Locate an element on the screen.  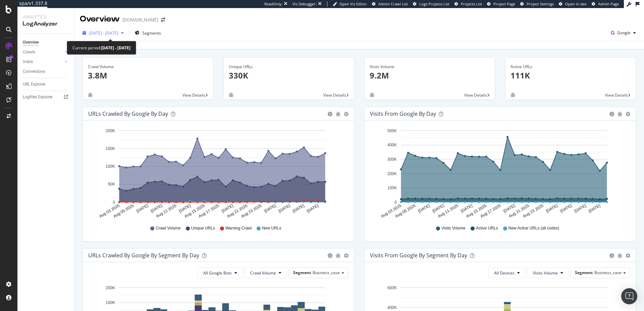
text: 600K is located at coordinates (392, 288).